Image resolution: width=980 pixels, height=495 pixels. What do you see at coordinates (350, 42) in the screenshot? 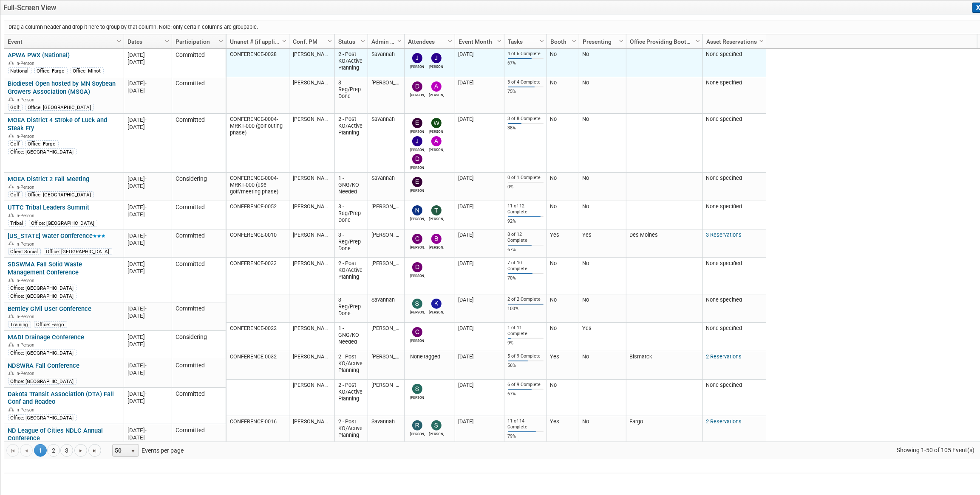
I see `a: Status` at bounding box center [350, 42].